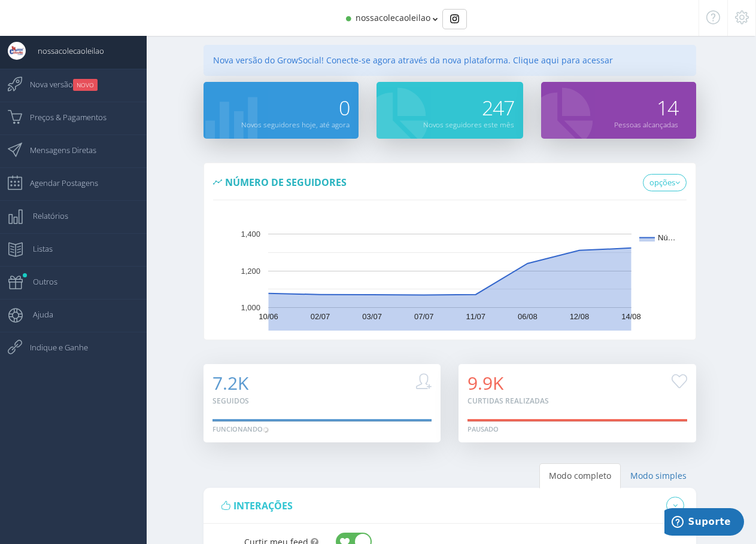 The height and width of the screenshot is (544, 756). What do you see at coordinates (37, 249) in the screenshot?
I see `span: Listas` at bounding box center [37, 249].